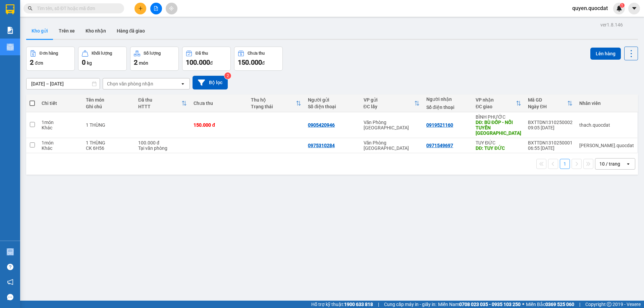 The width and height of the screenshot is (644, 308). I want to click on div: Khối lượng, so click(101, 53).